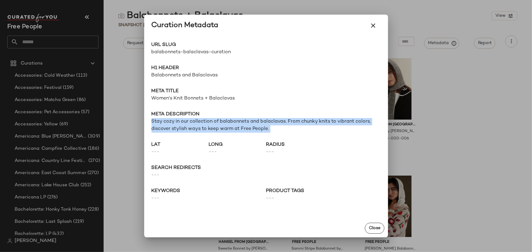 This screenshot has height=252, width=532. I want to click on span: Women's Knit Bonnets + Balaclavas, so click(266, 99).